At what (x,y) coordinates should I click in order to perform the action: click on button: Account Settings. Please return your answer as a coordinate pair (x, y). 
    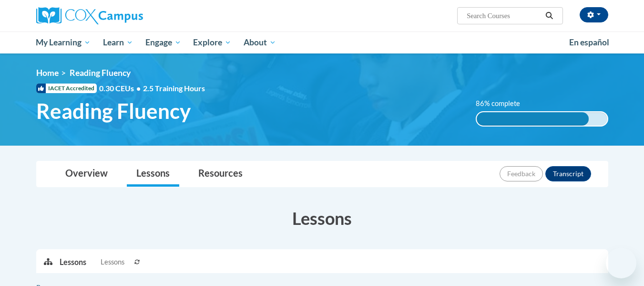
    Looking at the image, I should click on (594, 15).